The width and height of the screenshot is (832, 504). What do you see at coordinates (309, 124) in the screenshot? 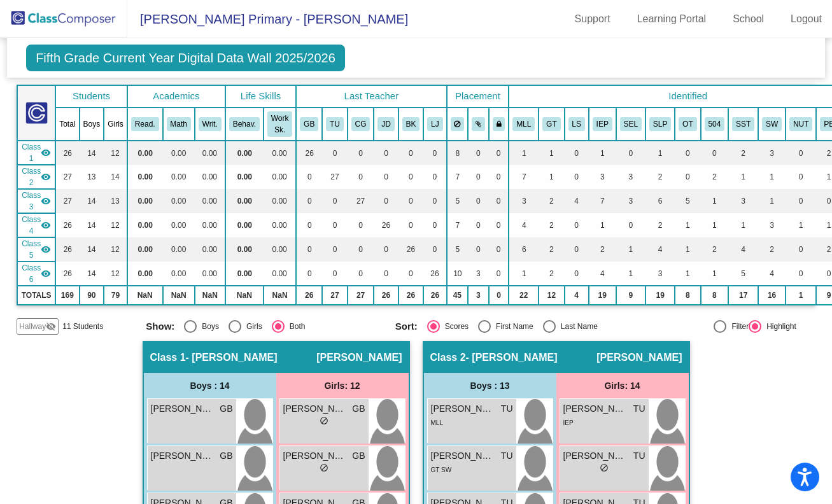
I see `button: GB` at bounding box center [309, 124].